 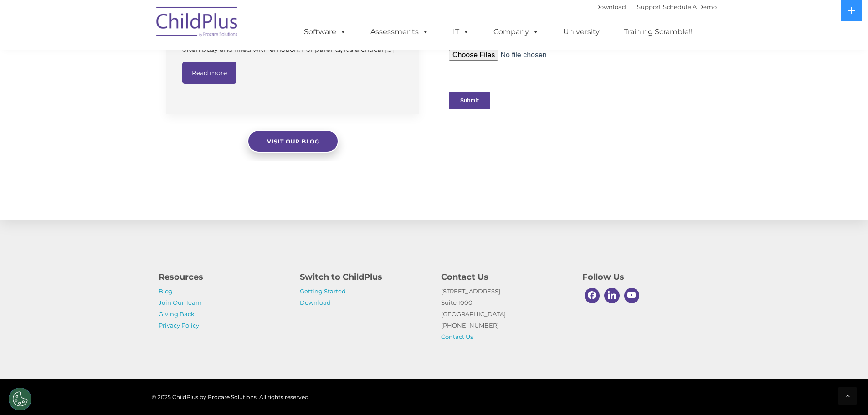 I want to click on a: Join Our Team, so click(x=180, y=302).